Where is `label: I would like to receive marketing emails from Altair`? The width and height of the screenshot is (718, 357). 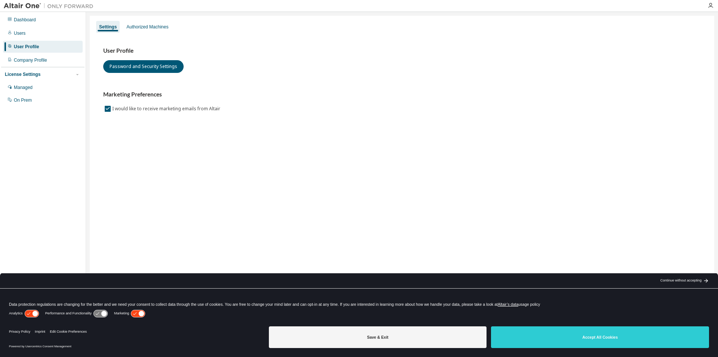
label: I would like to receive marketing emails from Altair is located at coordinates (167, 109).